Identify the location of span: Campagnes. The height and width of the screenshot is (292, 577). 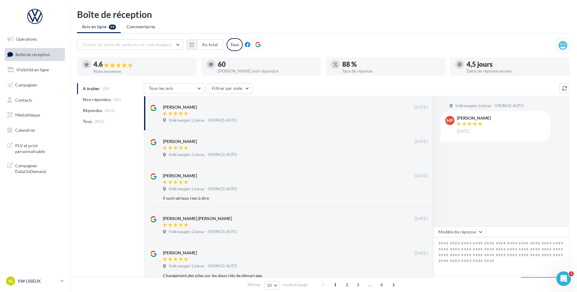
(26, 85).